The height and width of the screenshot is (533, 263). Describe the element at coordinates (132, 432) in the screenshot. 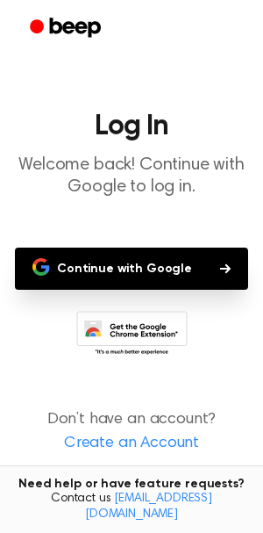

I see `p: Don’t have an account?` at that location.